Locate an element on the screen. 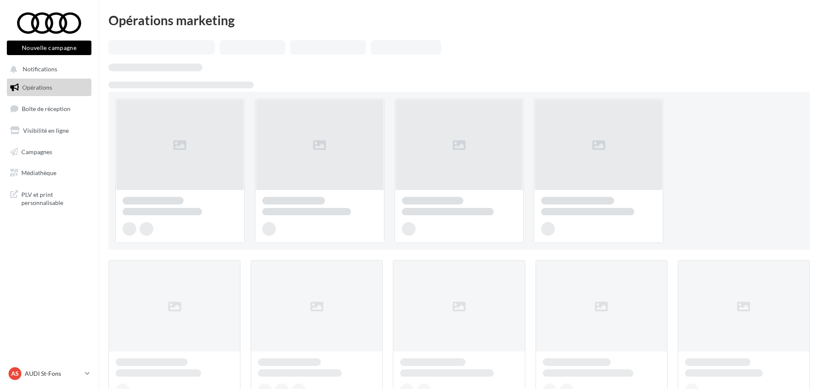  span: AS is located at coordinates (15, 374).